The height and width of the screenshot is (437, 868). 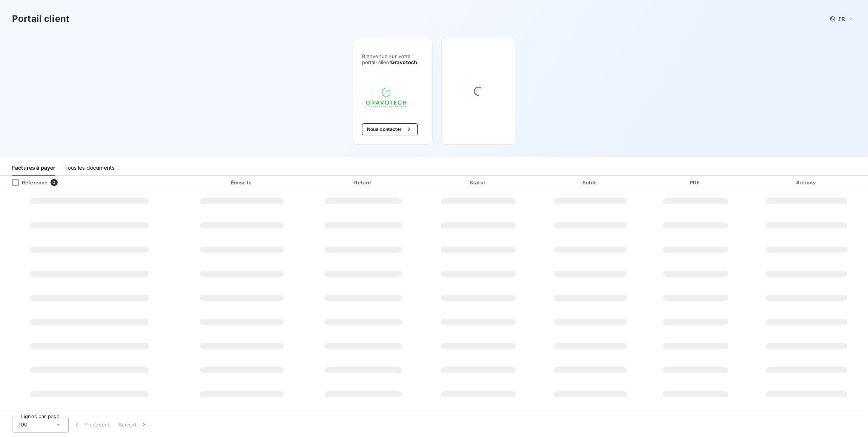 I want to click on div: Retard, so click(x=363, y=182).